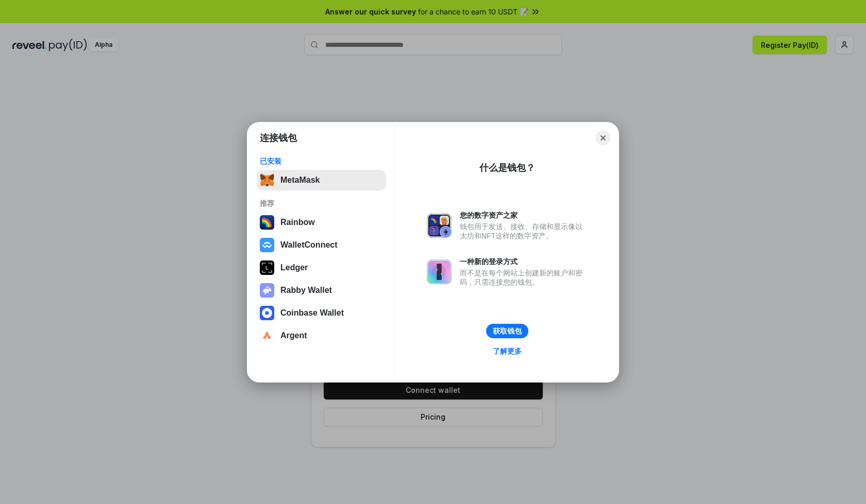 Image resolution: width=866 pixels, height=504 pixels. Describe the element at coordinates (524, 215) in the screenshot. I see `div: 您的数字资产之家` at that location.